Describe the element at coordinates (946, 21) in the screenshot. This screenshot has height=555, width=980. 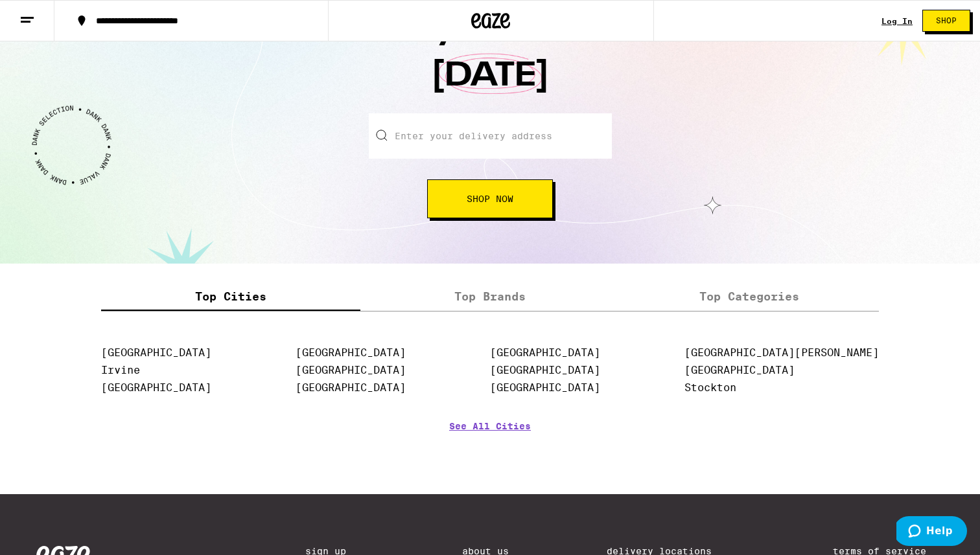
I see `button: Shop` at that location.